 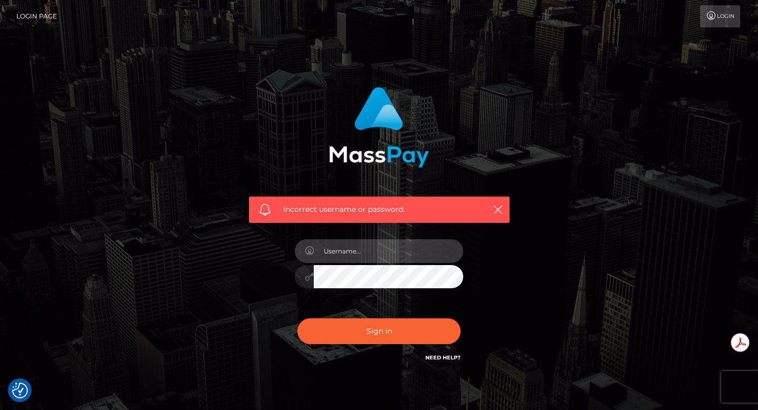 What do you see at coordinates (379, 209) in the screenshot?
I see `span: Incorrect username or password.` at bounding box center [379, 209].